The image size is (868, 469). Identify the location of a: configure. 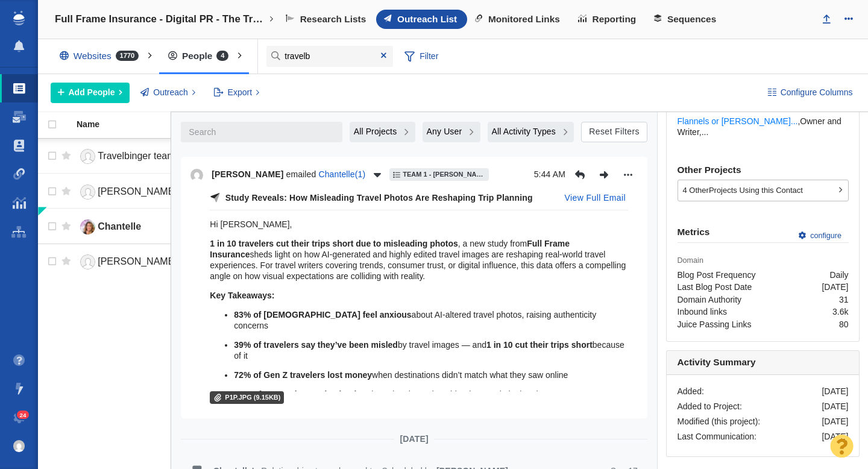
(819, 236).